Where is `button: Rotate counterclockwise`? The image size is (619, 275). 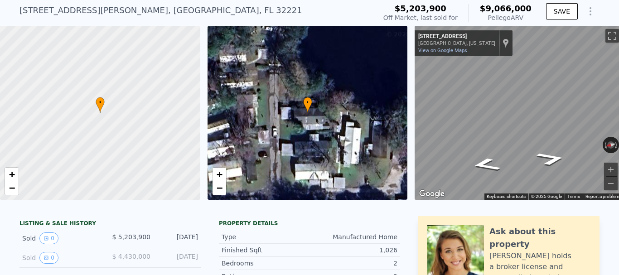
button: Rotate counterclockwise is located at coordinates (604, 145).